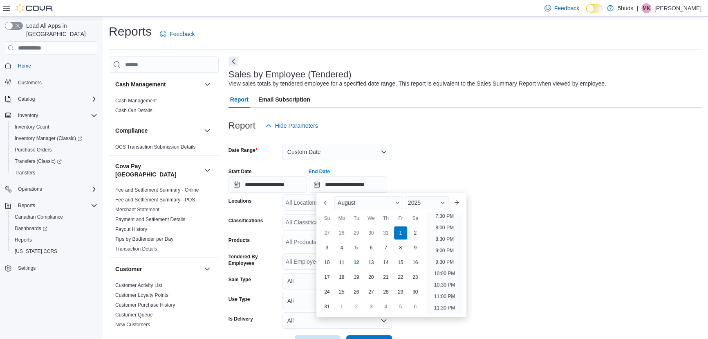  I want to click on a: Inventory Manager (Classic), so click(54, 138).